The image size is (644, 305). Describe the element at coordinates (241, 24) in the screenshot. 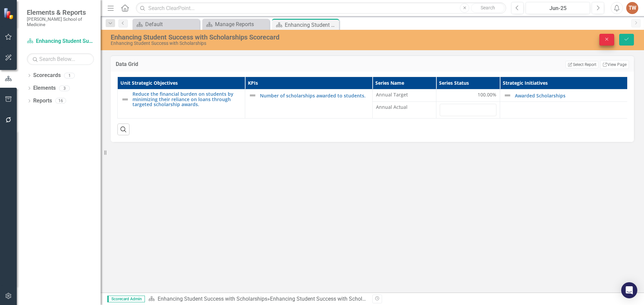

I see `div: Manage Reports` at that location.